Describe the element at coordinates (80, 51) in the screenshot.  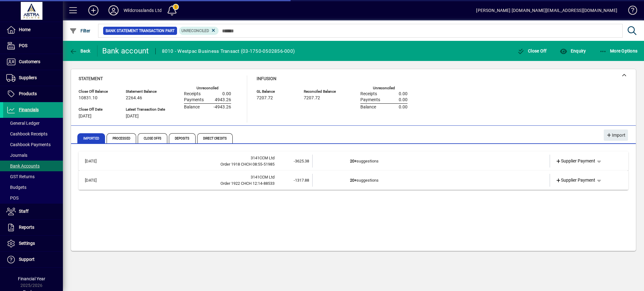
I see `span: Back` at that location.